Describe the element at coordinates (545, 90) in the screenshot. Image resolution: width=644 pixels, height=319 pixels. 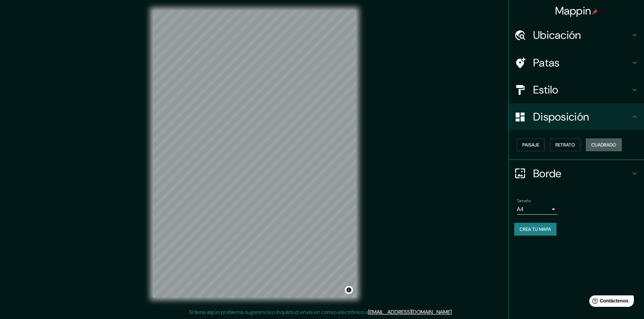
I see `font: Estilo` at that location.